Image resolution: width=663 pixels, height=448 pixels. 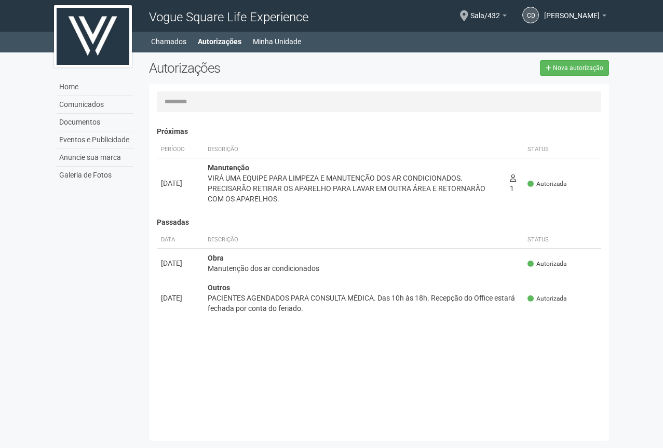 I want to click on h4: Próximas, so click(x=379, y=131).